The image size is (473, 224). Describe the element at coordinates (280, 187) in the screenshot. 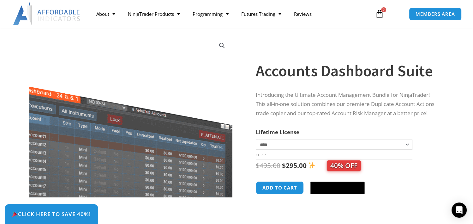

I see `button: Add to cart` at that location.